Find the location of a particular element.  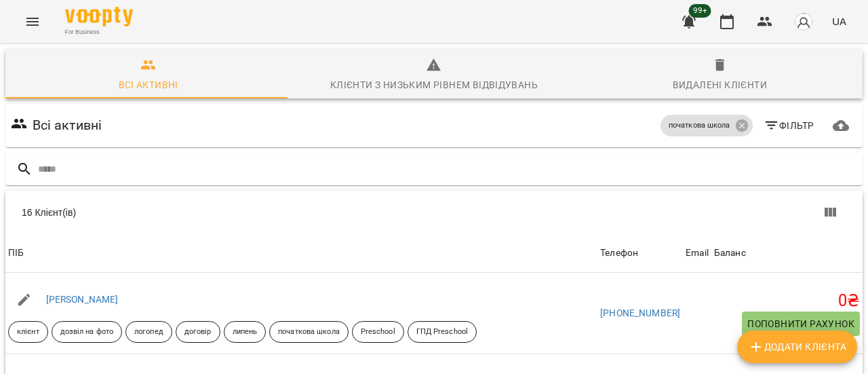

div: дозвіл на фото is located at coordinates (86, 332).